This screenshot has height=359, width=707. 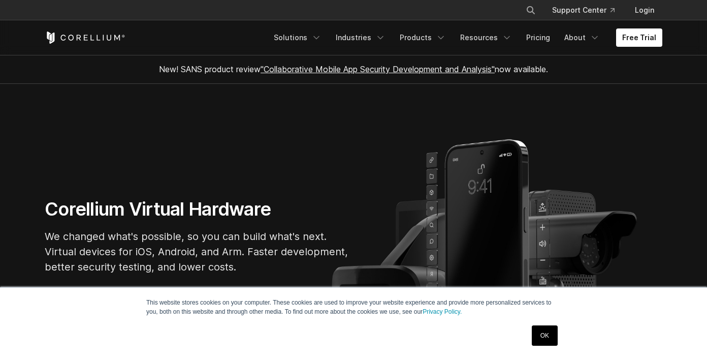 What do you see at coordinates (582, 38) in the screenshot?
I see `a: About` at bounding box center [582, 38].